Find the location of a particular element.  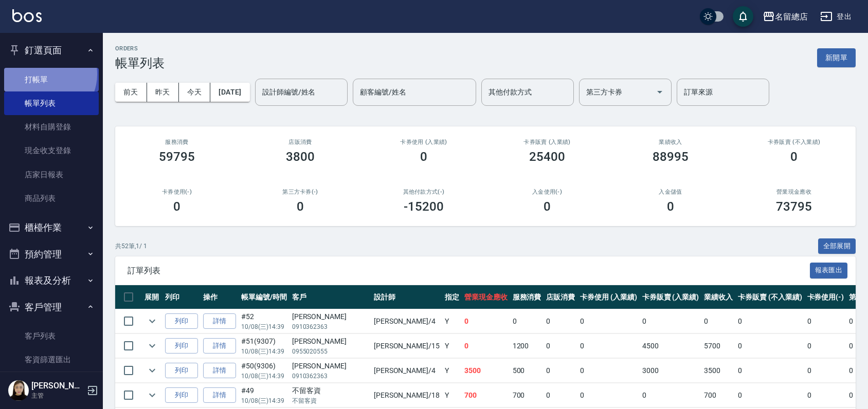

h2: ORDERS is located at coordinates (140, 48).